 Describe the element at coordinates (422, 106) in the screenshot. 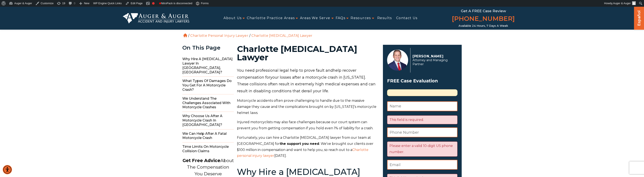

I see `input: Name` at that location.